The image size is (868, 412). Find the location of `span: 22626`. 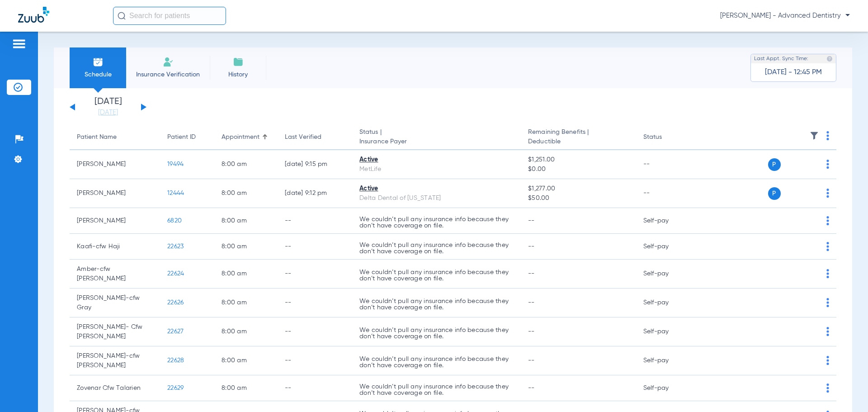

span: 22626 is located at coordinates (176, 303).